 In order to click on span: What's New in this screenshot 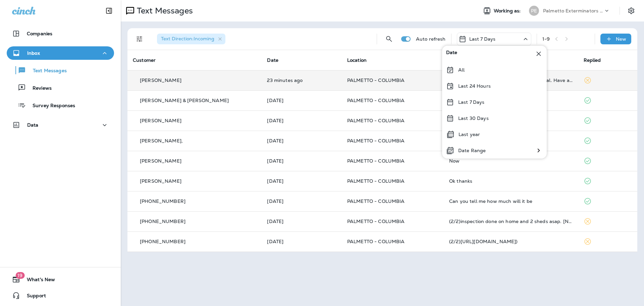, I will do `click(37, 281)`.